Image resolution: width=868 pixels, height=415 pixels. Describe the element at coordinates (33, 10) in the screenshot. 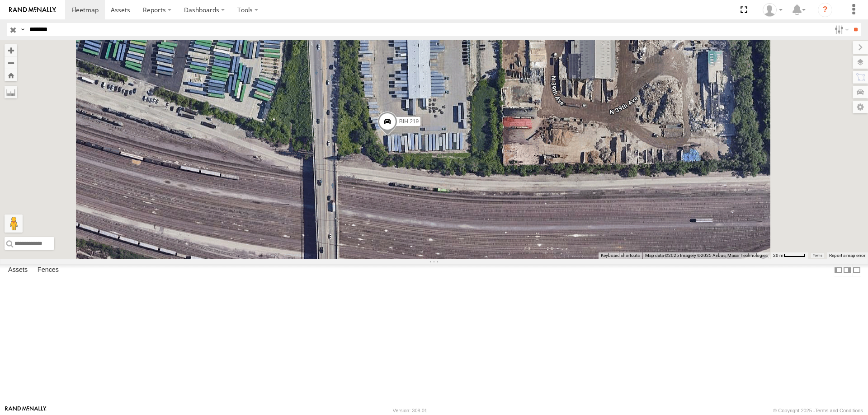

I see `img: rand-logo.svg` at that location.